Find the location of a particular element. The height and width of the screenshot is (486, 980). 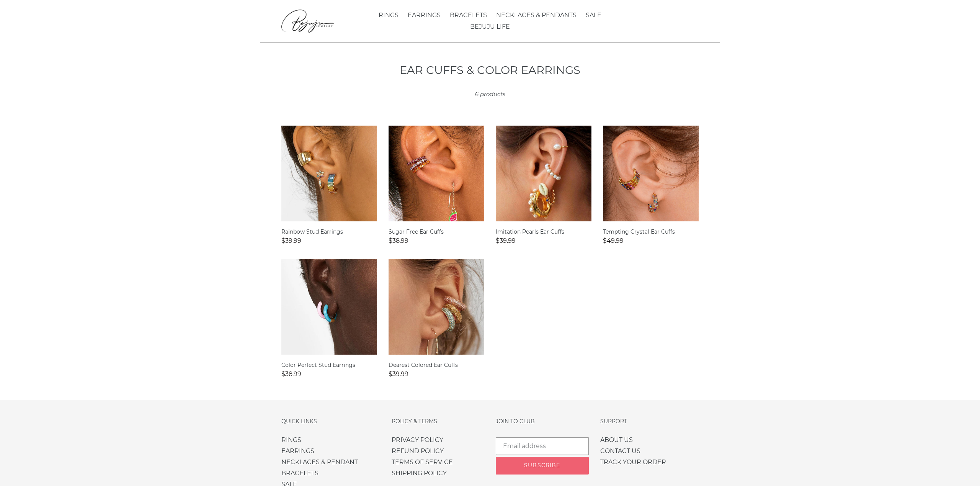

a: CONTACT US is located at coordinates (620, 451).